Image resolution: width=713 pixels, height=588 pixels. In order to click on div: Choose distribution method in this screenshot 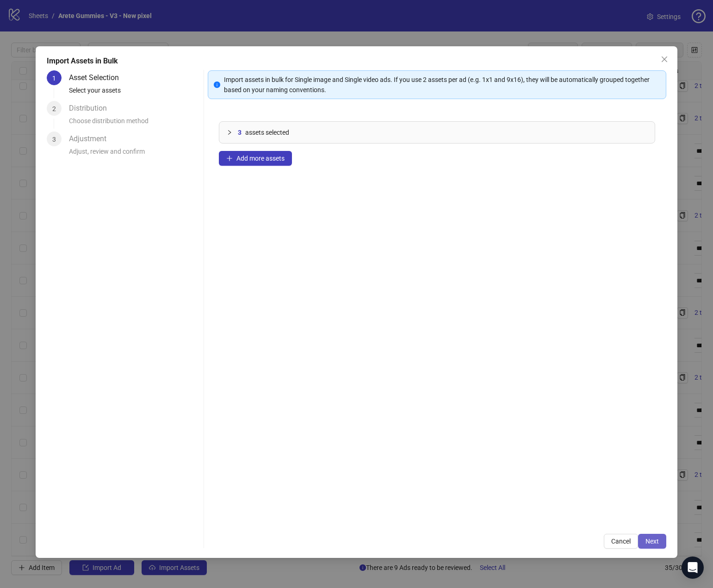, I will do `click(134, 124)`.